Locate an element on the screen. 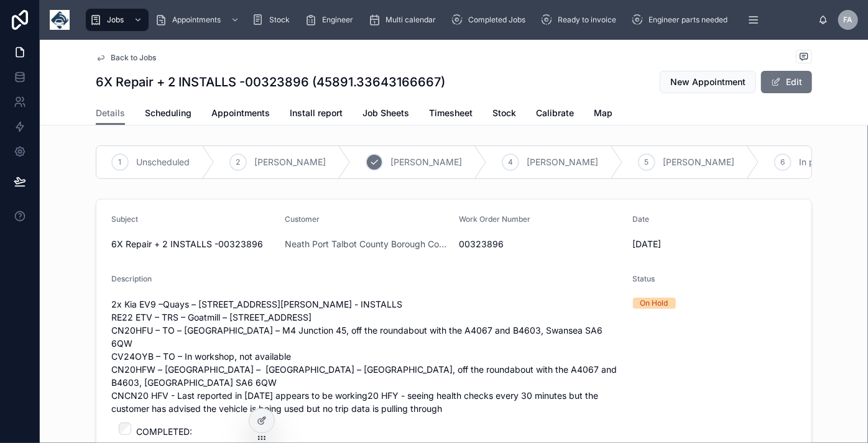 This screenshot has height=443, width=868. button: New Appointment is located at coordinates (708, 82).